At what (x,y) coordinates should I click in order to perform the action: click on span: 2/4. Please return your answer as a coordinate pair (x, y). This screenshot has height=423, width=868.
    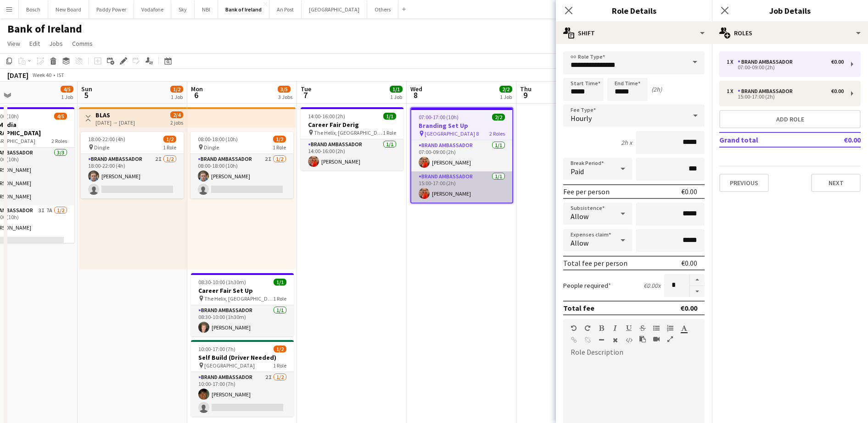
    Looking at the image, I should click on (177, 115).